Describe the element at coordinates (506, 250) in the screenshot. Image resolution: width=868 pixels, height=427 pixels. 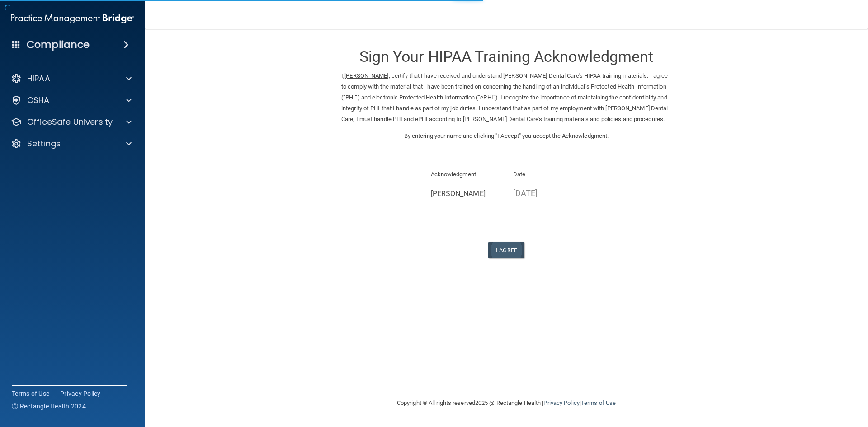
I see `button: I Agree` at that location.